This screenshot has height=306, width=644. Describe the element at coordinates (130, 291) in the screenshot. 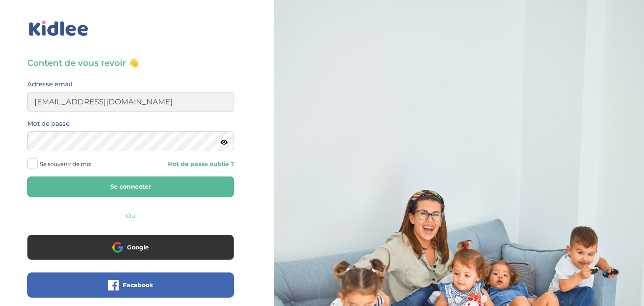

I see `a: Facebook` at that location.